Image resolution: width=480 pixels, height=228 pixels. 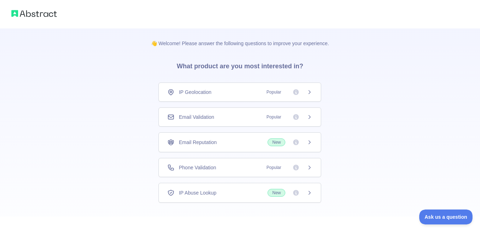 What do you see at coordinates (195, 92) in the screenshot?
I see `span: IP Geolocation` at bounding box center [195, 92].